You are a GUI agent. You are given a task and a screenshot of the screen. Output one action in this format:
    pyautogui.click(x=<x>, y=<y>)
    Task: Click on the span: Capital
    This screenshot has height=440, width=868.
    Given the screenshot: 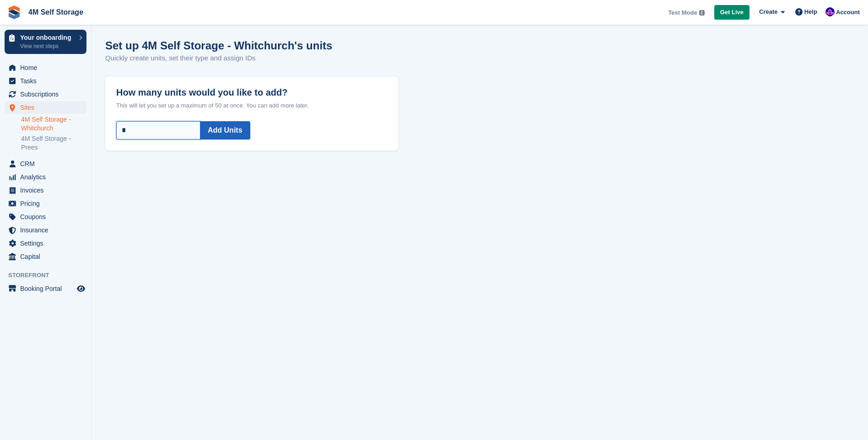 What is the action you would take?
    pyautogui.click(x=47, y=257)
    